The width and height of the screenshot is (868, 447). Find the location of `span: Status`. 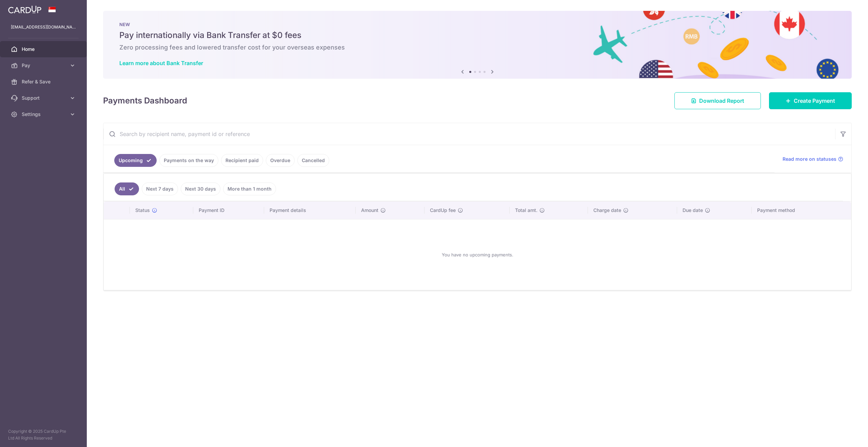

span: Status is located at coordinates (142, 211).